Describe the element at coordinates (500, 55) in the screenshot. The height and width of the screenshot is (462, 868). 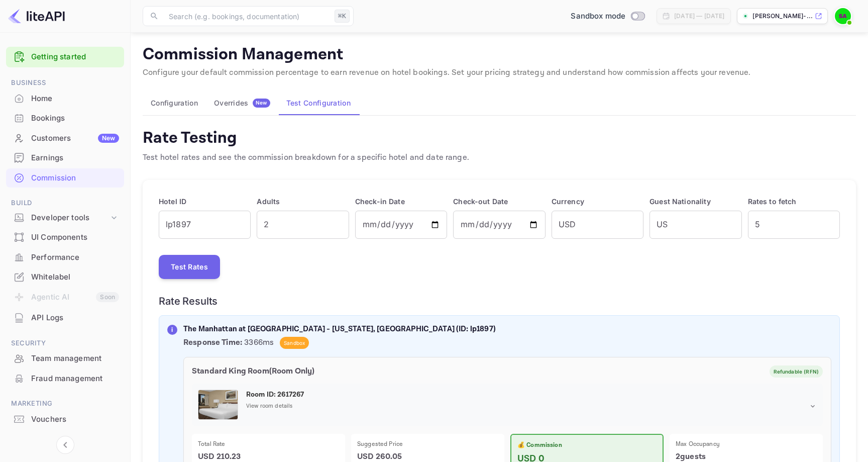
I see `p: Commission Management` at that location.